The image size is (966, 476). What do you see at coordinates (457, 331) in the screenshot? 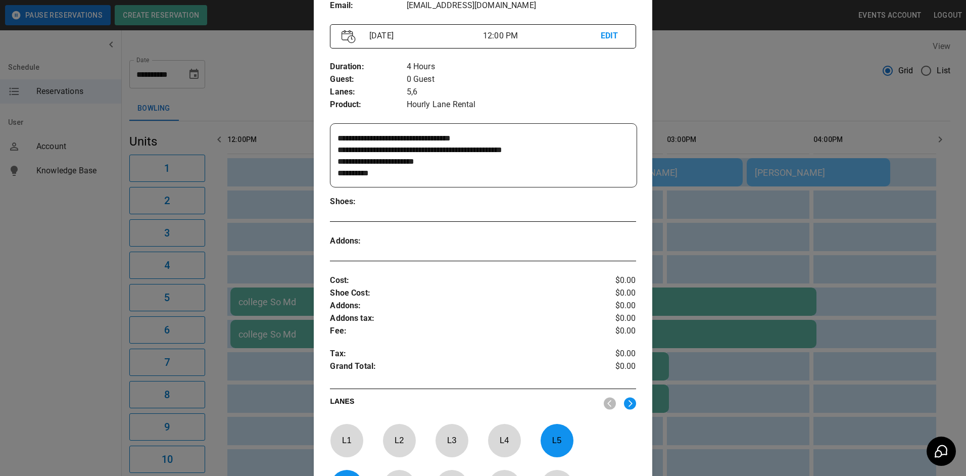
I see `p: Fee :` at bounding box center [457, 331].